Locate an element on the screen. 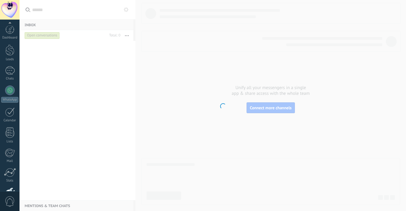 This screenshot has width=406, height=211. div: Lists is located at coordinates (10, 141).